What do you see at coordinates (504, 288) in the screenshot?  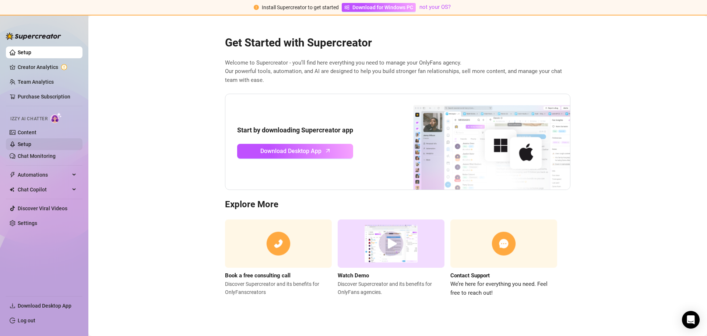 I see `span: We’re here for everything you need. Feel free to reach out!` at bounding box center [504, 288].